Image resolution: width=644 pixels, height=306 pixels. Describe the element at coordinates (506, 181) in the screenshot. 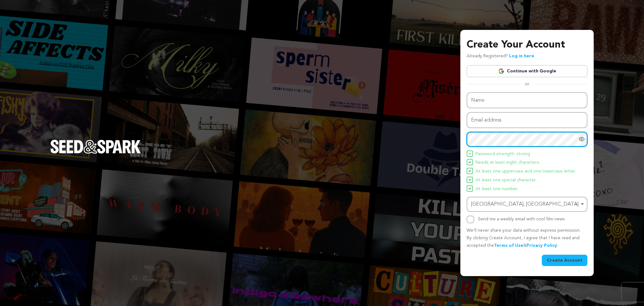

I see `span: At least one special character.` at that location.